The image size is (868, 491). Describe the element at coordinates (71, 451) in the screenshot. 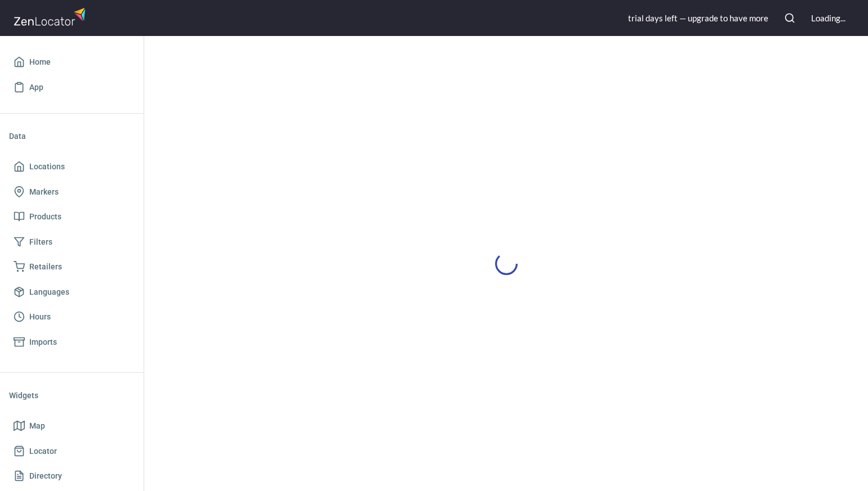

I see `a: Locator` at that location.